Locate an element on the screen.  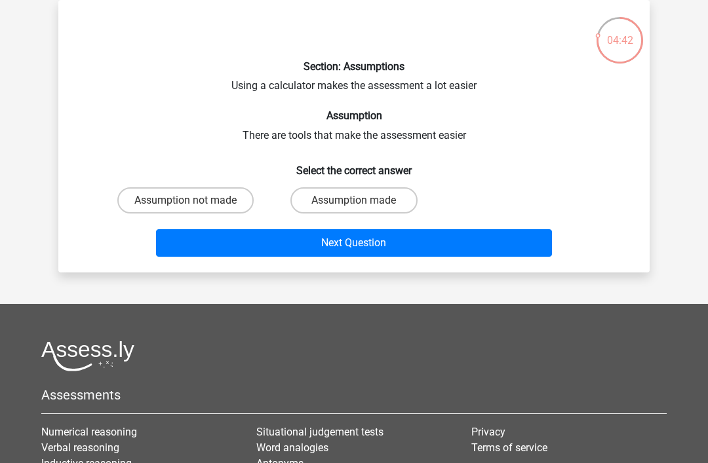
a: Terms of service is located at coordinates (509, 447).